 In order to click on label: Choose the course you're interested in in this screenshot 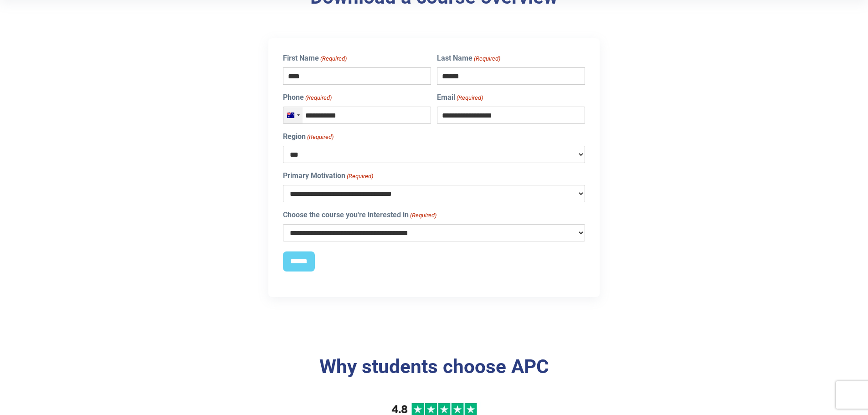, I will do `click(359, 215)`.